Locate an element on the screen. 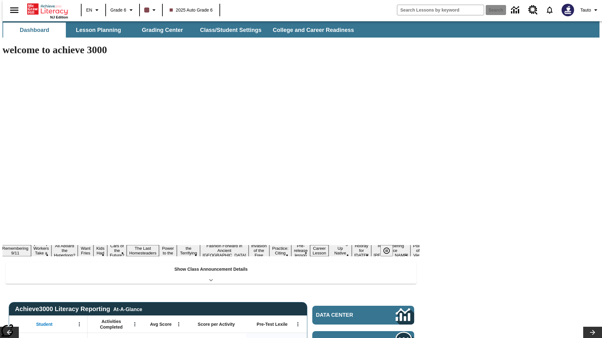 This screenshot has height=338, width=602. div: Home is located at coordinates (48, 11).